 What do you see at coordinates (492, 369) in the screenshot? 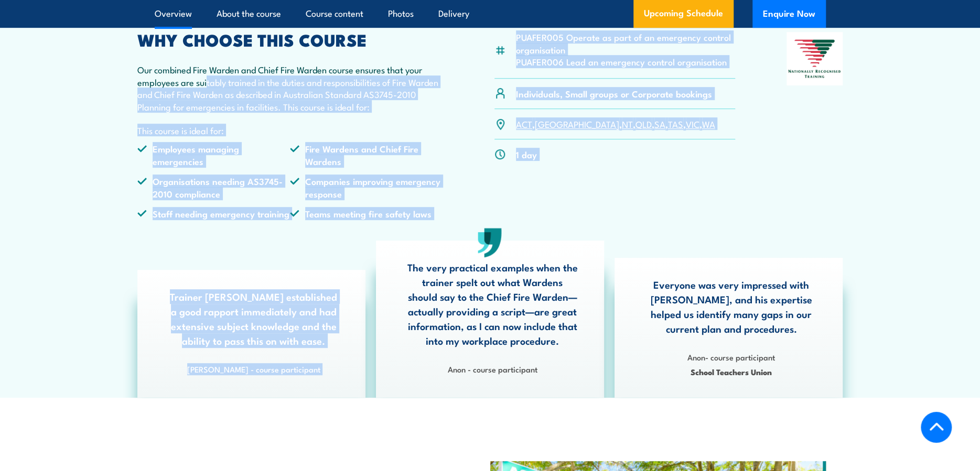
I see `strong: Anon - course participant` at bounding box center [492, 369].